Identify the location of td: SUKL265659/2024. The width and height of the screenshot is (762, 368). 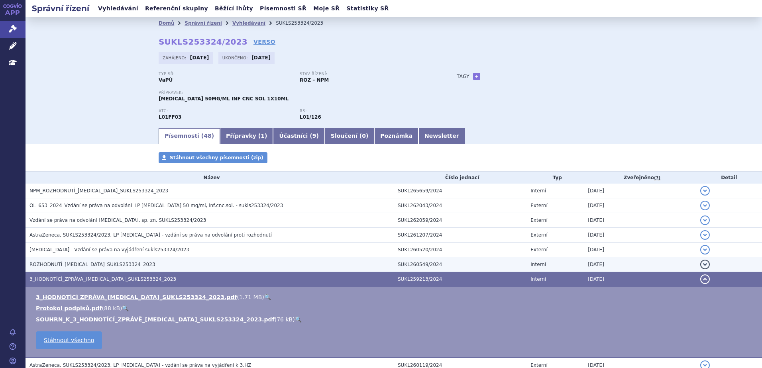
(460, 191).